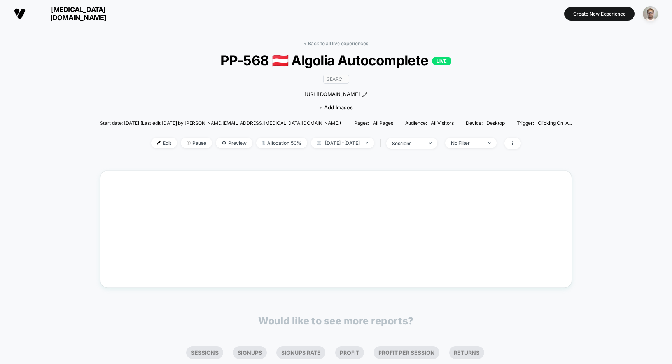 The width and height of the screenshot is (672, 364). Describe the element at coordinates (442, 123) in the screenshot. I see `span: All Visitors` at that location.